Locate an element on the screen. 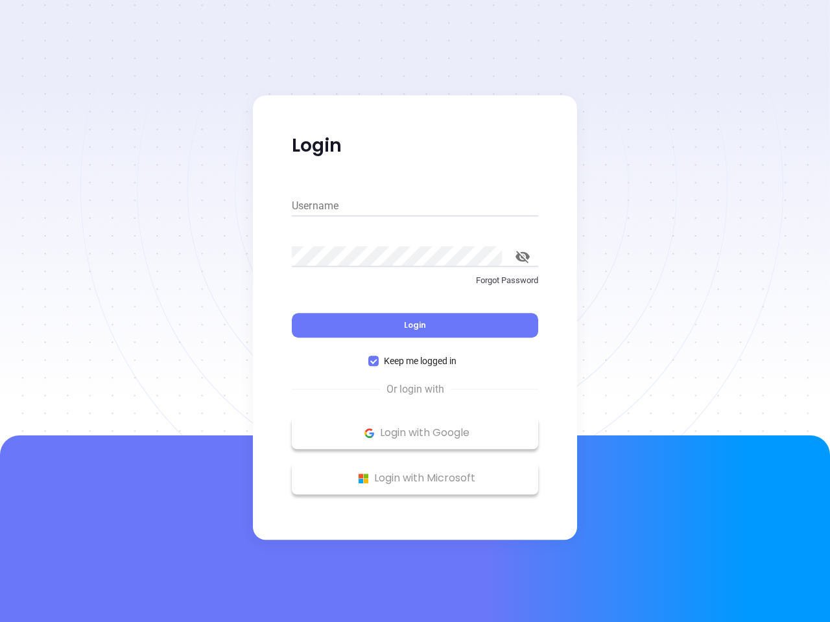 The image size is (830, 622). button: Login is located at coordinates (415, 325).